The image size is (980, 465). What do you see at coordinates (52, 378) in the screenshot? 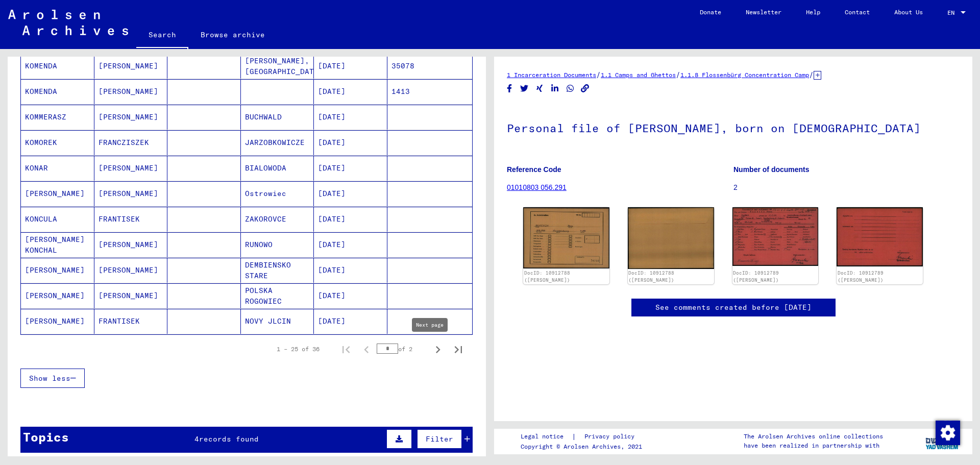
I see `button: Show less` at bounding box center [52, 378].